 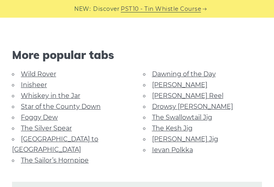 What do you see at coordinates (51, 96) in the screenshot?
I see `a: Whiskey in the Jar` at bounding box center [51, 96].